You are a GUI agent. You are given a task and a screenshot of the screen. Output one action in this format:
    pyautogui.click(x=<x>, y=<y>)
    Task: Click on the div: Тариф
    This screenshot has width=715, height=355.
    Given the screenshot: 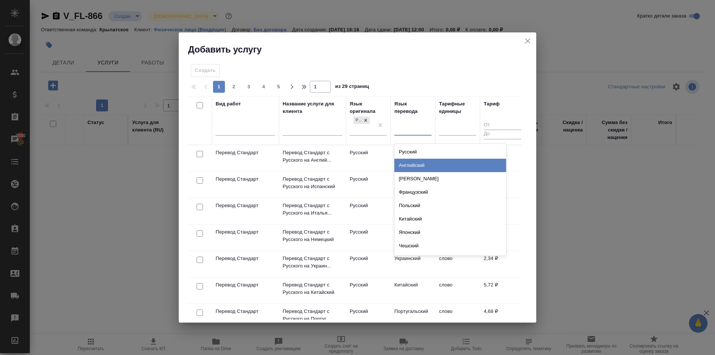 What is the action you would take?
    pyautogui.click(x=491, y=104)
    